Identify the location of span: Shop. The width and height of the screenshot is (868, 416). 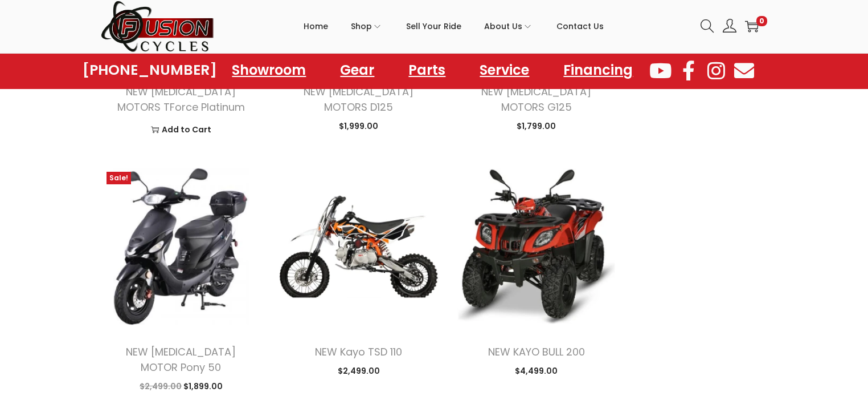
(361, 26).